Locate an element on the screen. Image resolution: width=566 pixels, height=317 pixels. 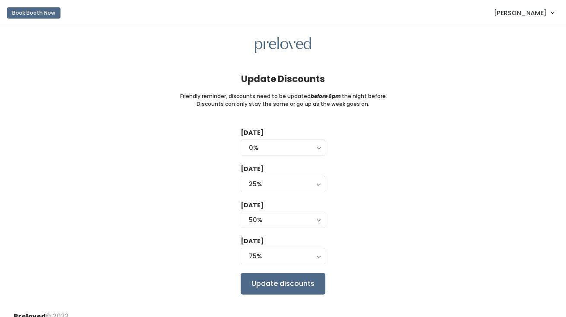
button: Book Booth Now is located at coordinates (34, 13).